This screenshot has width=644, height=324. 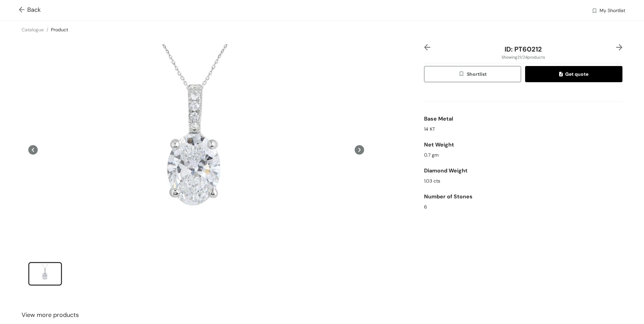 I want to click on li: slide item 1, so click(x=45, y=274).